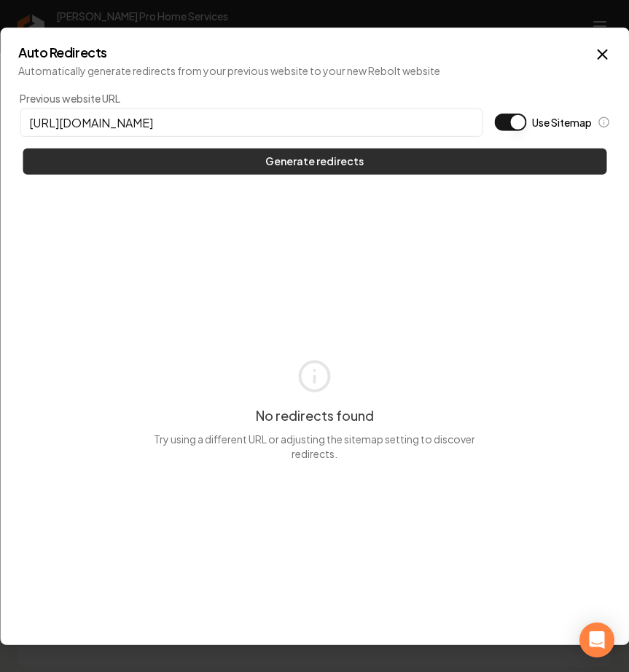  I want to click on p: Try using a different URL or adjusting the sitemap setting to discover redirects., so click(315, 447).